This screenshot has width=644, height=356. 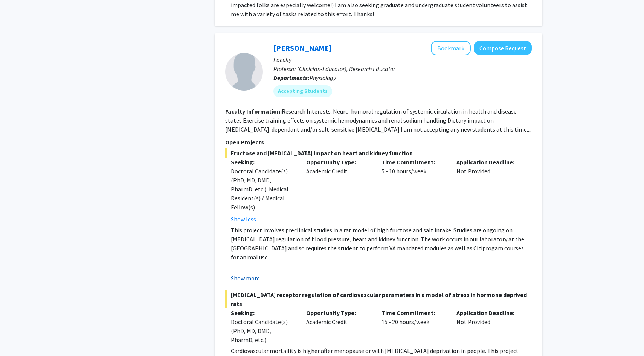 What do you see at coordinates (451, 48) in the screenshot?
I see `button: Add Rossi Noreen to Bookmarks` at bounding box center [451, 48].